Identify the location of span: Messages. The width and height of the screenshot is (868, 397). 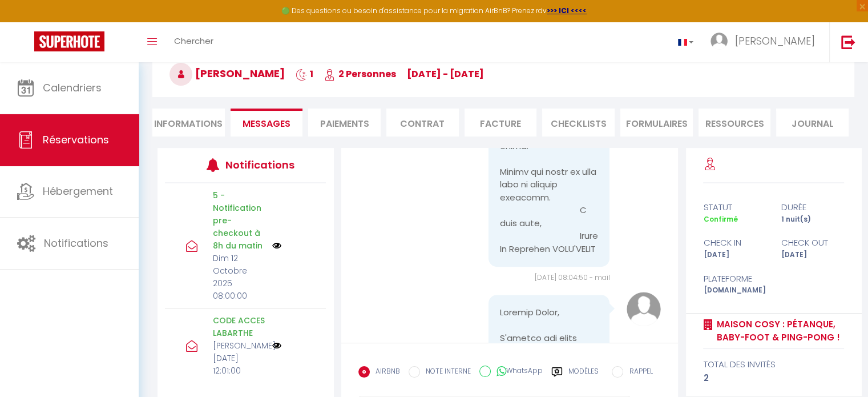
(266, 124).